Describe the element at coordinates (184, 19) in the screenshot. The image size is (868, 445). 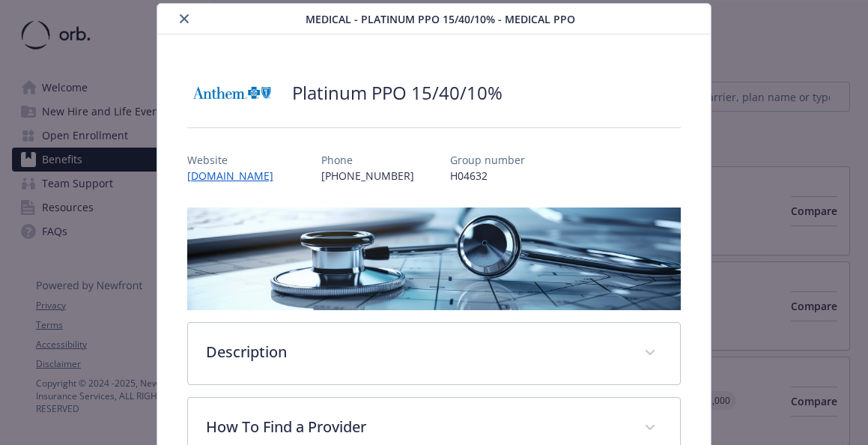
I see `button: close` at that location.